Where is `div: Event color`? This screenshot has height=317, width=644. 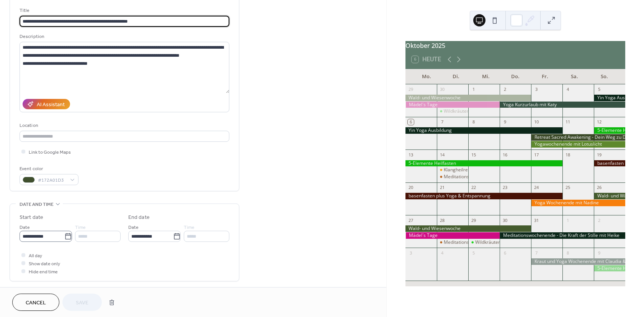
div: Event color is located at coordinates (48, 169).